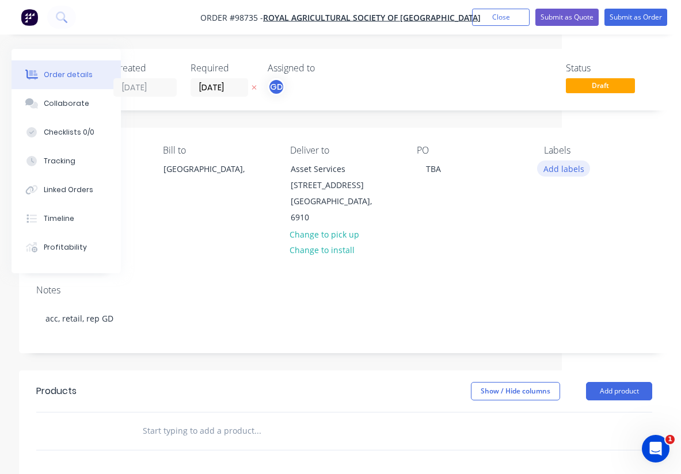  Describe the element at coordinates (322, 250) in the screenshot. I see `button: Change to install` at that location.